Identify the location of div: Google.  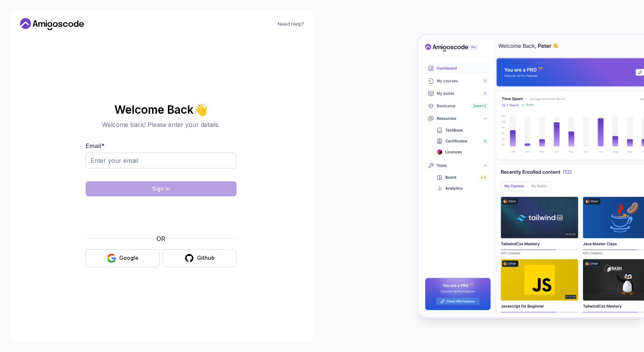
(129, 258).